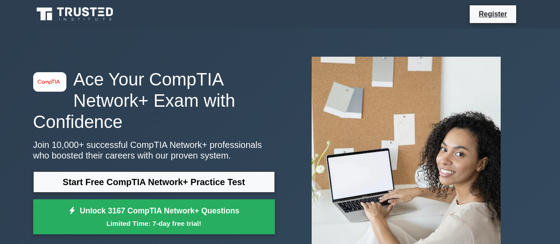 The height and width of the screenshot is (244, 560). I want to click on a: Unlock 3167 CompTIA Network+ QuestionsLimited Time: 7-day free trial!, so click(154, 217).